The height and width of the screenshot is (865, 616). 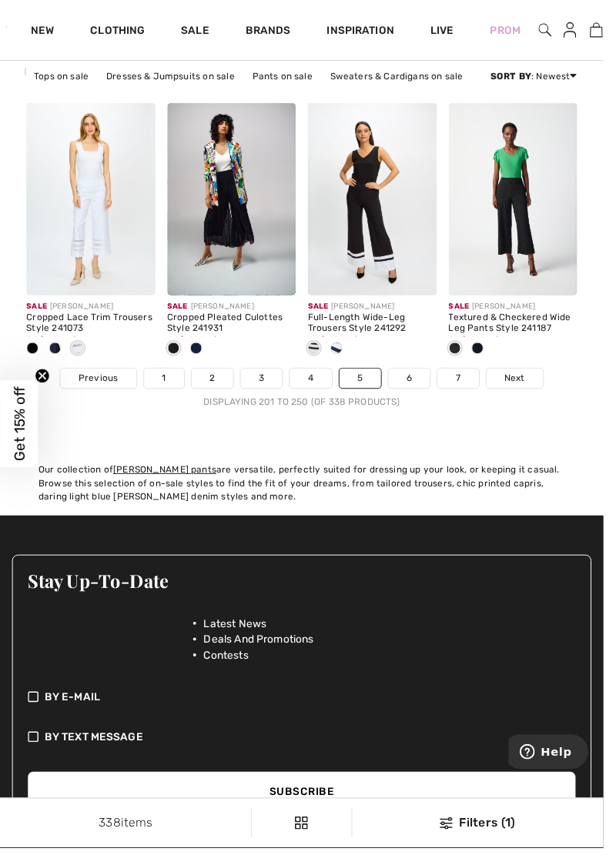 I want to click on a: Sale, so click(x=199, y=32).